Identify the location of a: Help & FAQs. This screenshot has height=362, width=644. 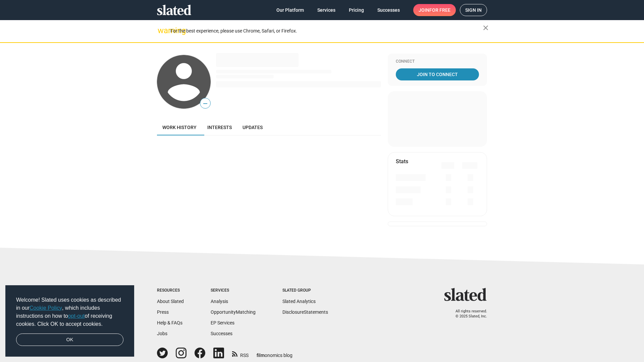
(170, 323).